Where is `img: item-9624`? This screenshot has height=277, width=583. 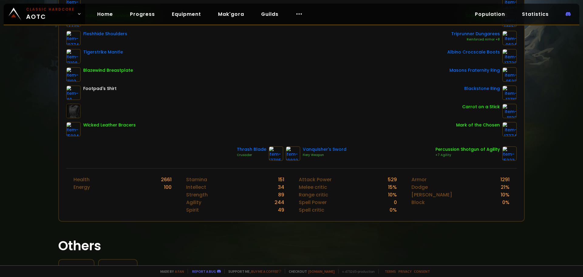
img: item-9624 is located at coordinates (510, 38).